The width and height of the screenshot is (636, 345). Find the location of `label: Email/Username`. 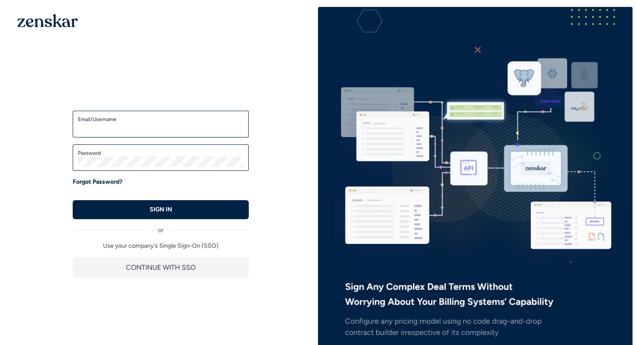

label: Email/Username is located at coordinates (161, 119).